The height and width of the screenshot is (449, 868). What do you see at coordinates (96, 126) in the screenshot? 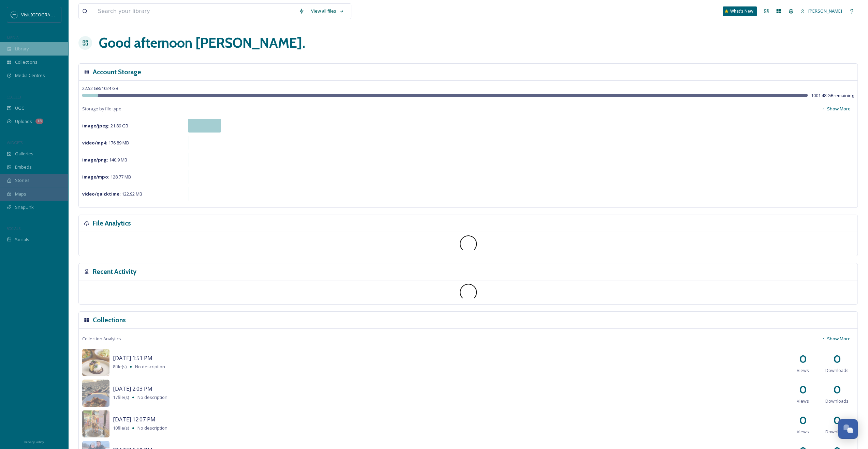
I see `strong: image/jpeg :` at bounding box center [96, 126].